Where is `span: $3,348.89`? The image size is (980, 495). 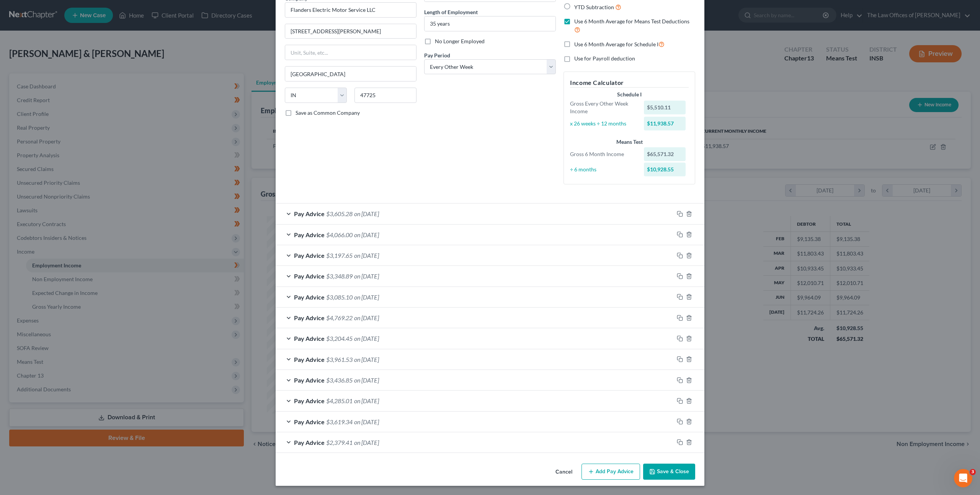 span: $3,348.89 is located at coordinates (339, 276).